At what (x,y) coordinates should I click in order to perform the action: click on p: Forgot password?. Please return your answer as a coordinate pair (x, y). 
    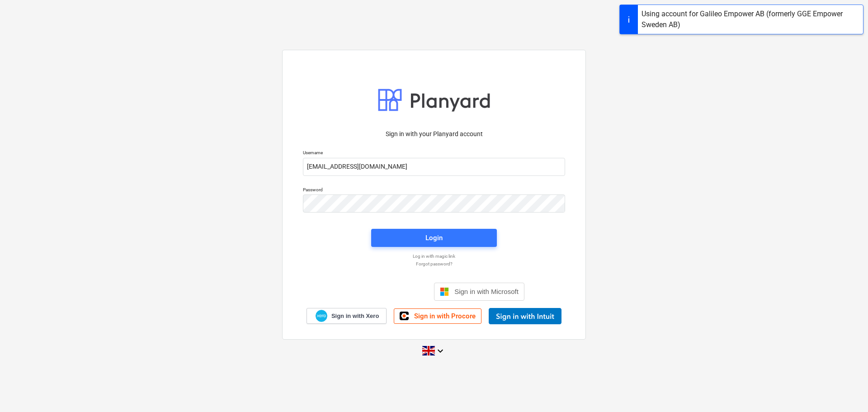
    Looking at the image, I should click on (434, 264).